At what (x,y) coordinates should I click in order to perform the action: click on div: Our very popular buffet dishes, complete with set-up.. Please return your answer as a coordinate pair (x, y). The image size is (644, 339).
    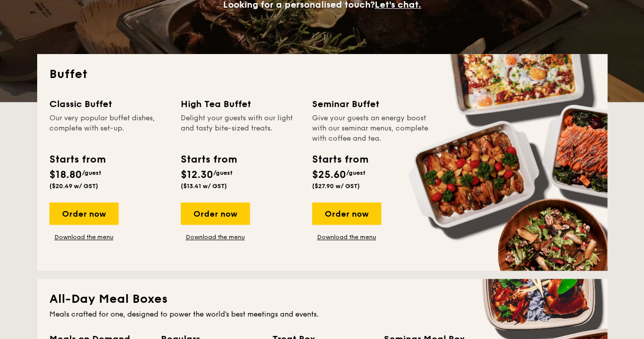
    Looking at the image, I should click on (109, 128).